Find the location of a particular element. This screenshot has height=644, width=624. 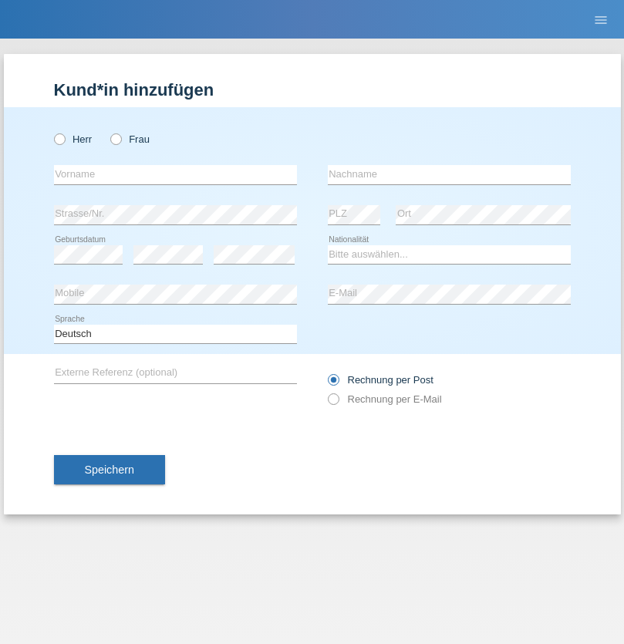

label: Rechnung per Post is located at coordinates (380, 379).